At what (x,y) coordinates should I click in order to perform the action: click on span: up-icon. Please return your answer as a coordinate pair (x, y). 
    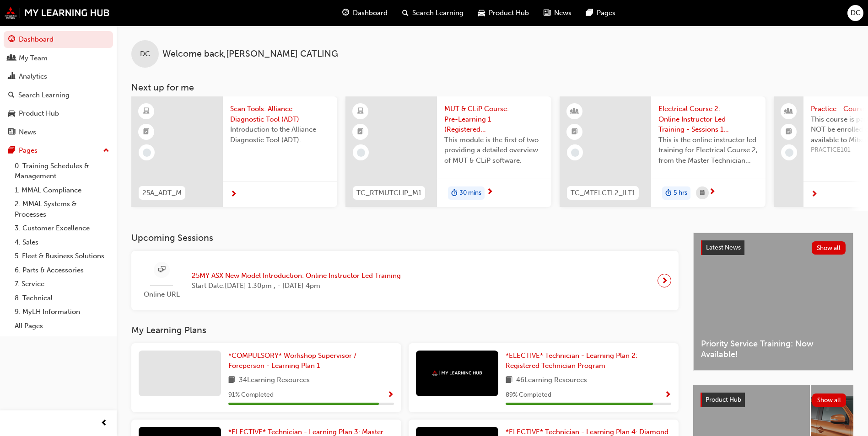
    Looking at the image, I should click on (106, 151).